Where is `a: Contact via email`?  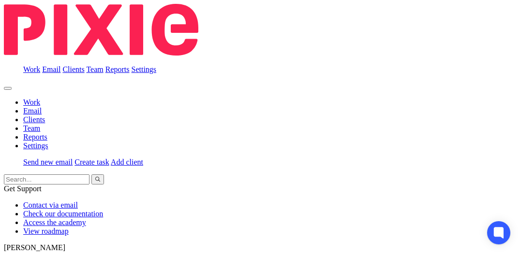
a: Contact via email is located at coordinates (50, 205).